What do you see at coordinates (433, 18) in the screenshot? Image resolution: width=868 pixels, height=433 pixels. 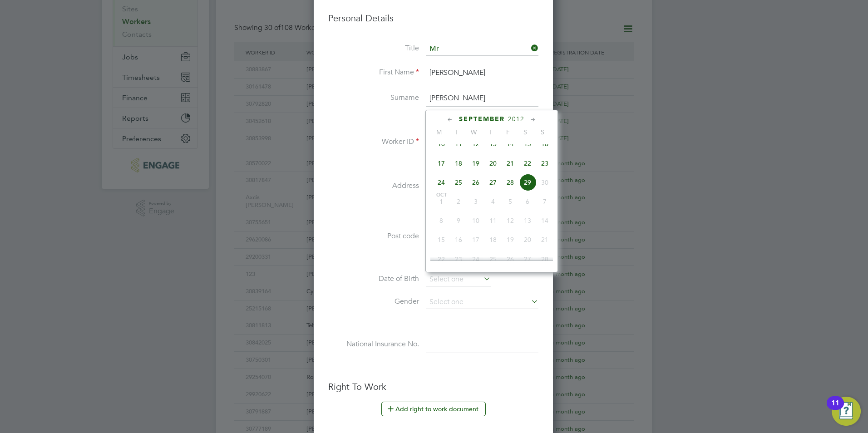 I see `h3: Personal Details` at bounding box center [433, 18].